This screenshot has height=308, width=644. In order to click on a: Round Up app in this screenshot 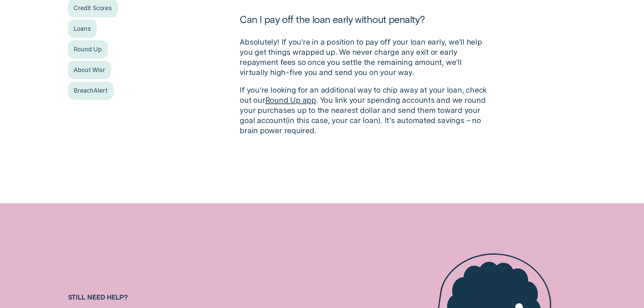, I will do `click(291, 99)`.